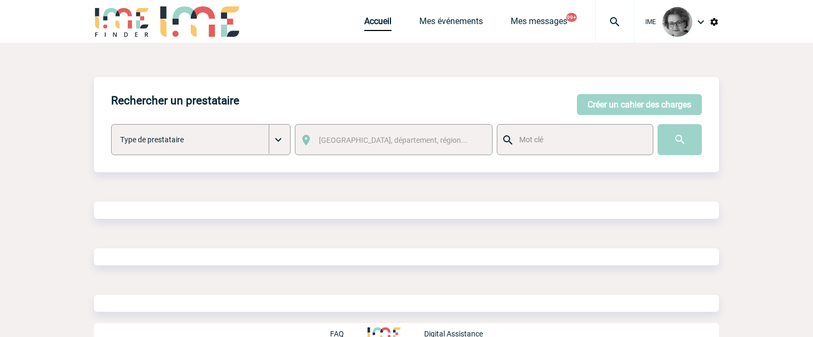  What do you see at coordinates (572, 17) in the screenshot?
I see `button: 99+` at bounding box center [572, 17].